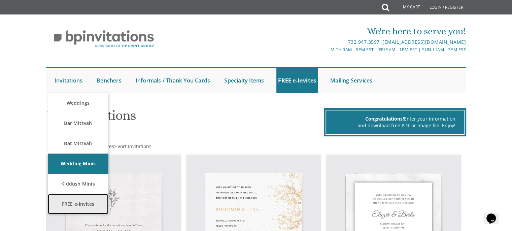 The height and width of the screenshot is (231, 512). I want to click on a: Weddings, so click(78, 103).